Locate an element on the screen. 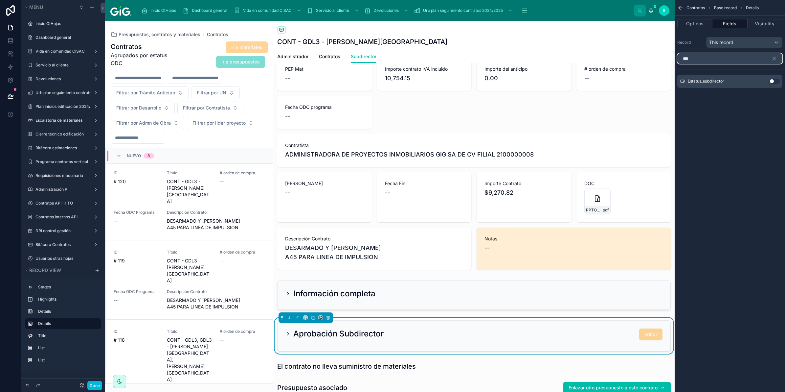 Image resolution: width=785 pixels, height=392 pixels. label: Vida en comunidad CISAC is located at coordinates (62, 51).